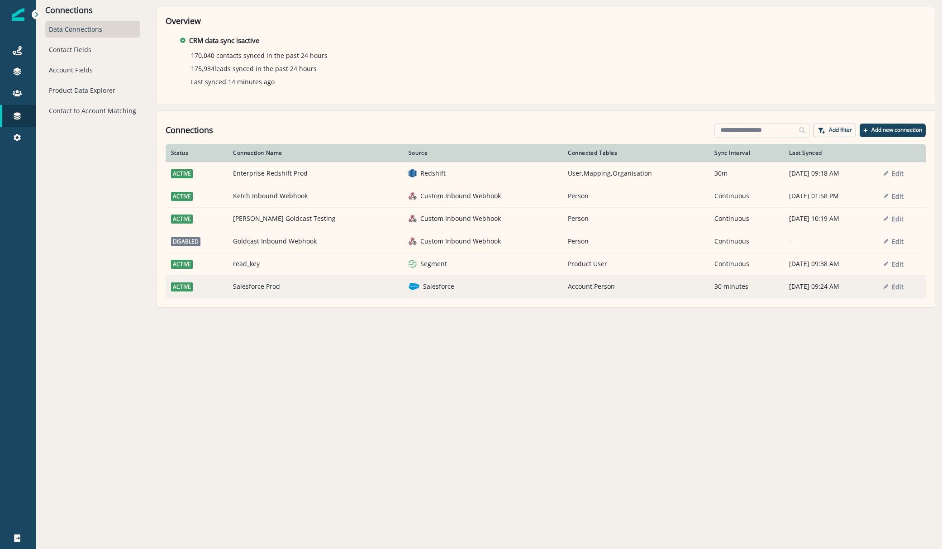 This screenshot has height=549, width=942. I want to click on h2: Overview, so click(546, 21).